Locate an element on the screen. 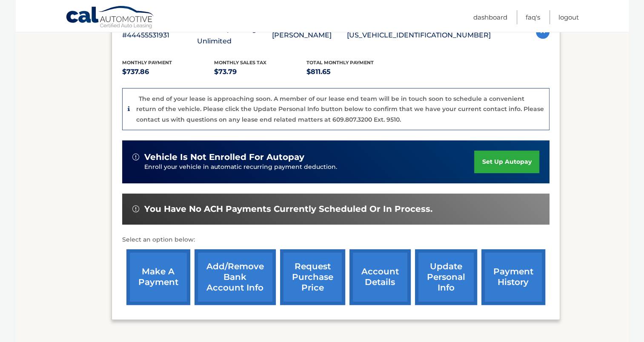  p: Enroll your vehicle in automatic recurring payment deduction. is located at coordinates (309, 167).